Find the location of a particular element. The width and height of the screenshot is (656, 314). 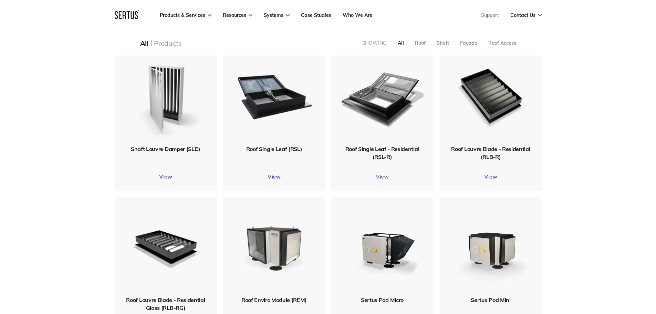

a: Resources is located at coordinates (238, 15).